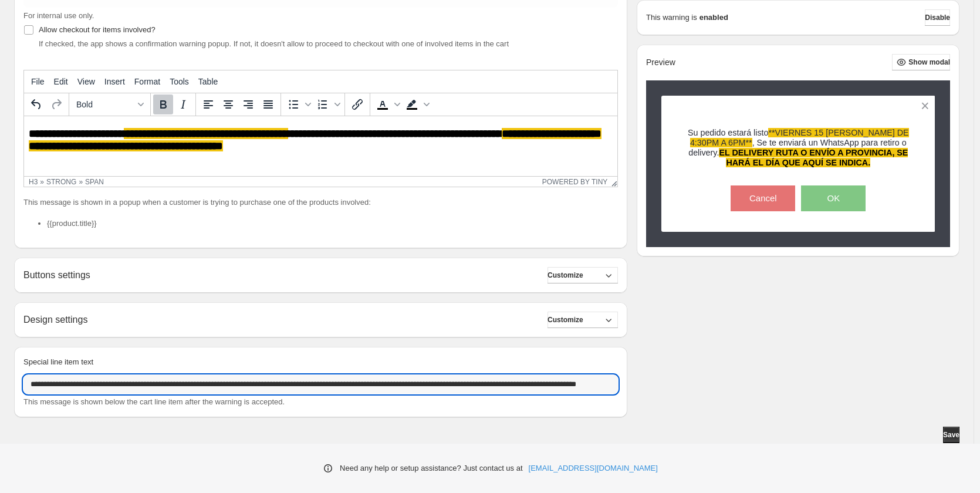 The width and height of the screenshot is (980, 493). What do you see at coordinates (813, 157) in the screenshot?
I see `span: EL DELIVERY RUTA O ENVÍO A PROVINCIA, SE HARÁ EL DÍA QUE AQUÍ SE INDICA.` at bounding box center [813, 157].